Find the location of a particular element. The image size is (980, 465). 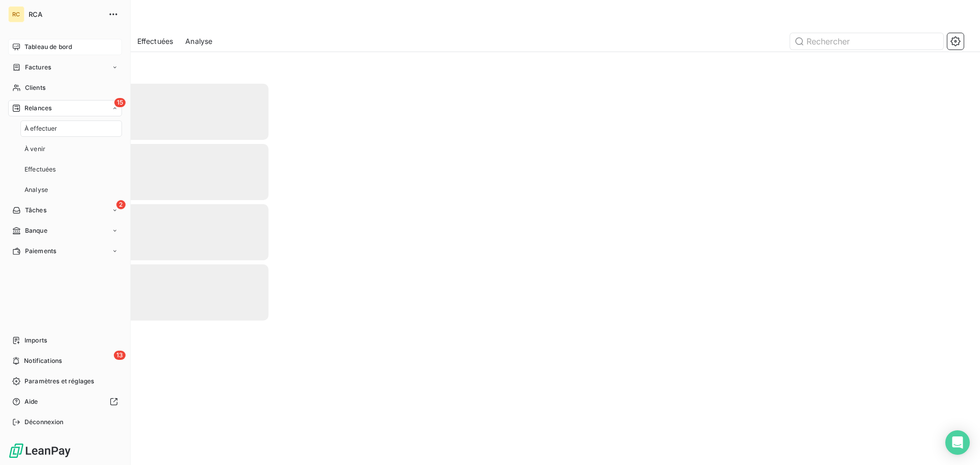

span: Notifications is located at coordinates (43, 361).